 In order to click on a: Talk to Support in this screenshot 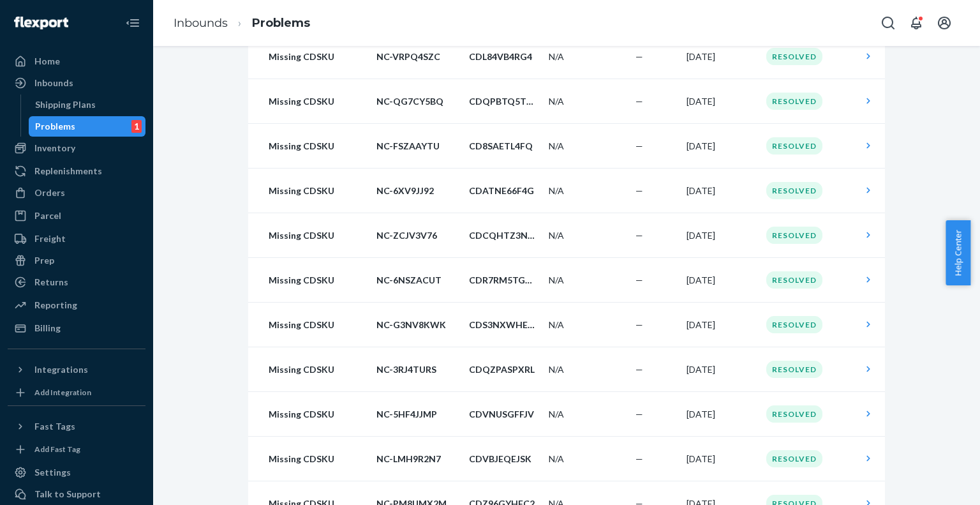, I will do `click(76, 494)`.